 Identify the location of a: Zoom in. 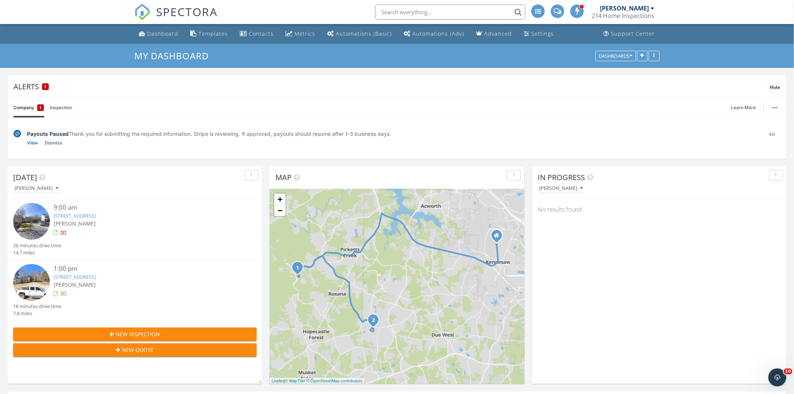
(280, 199).